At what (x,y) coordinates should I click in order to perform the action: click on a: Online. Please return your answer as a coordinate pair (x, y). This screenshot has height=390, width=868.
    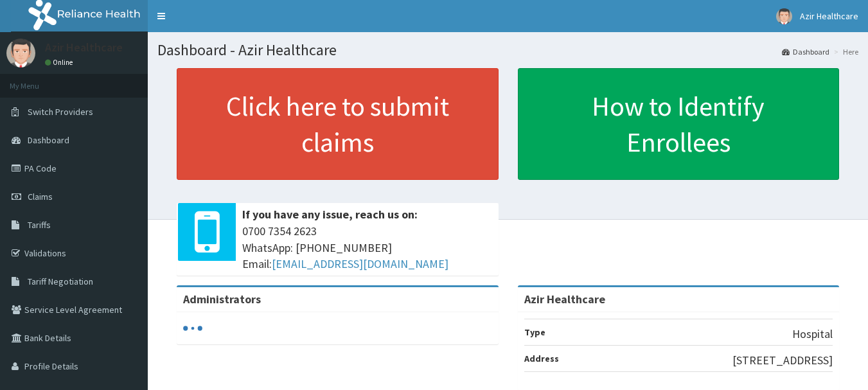
    Looking at the image, I should click on (60, 62).